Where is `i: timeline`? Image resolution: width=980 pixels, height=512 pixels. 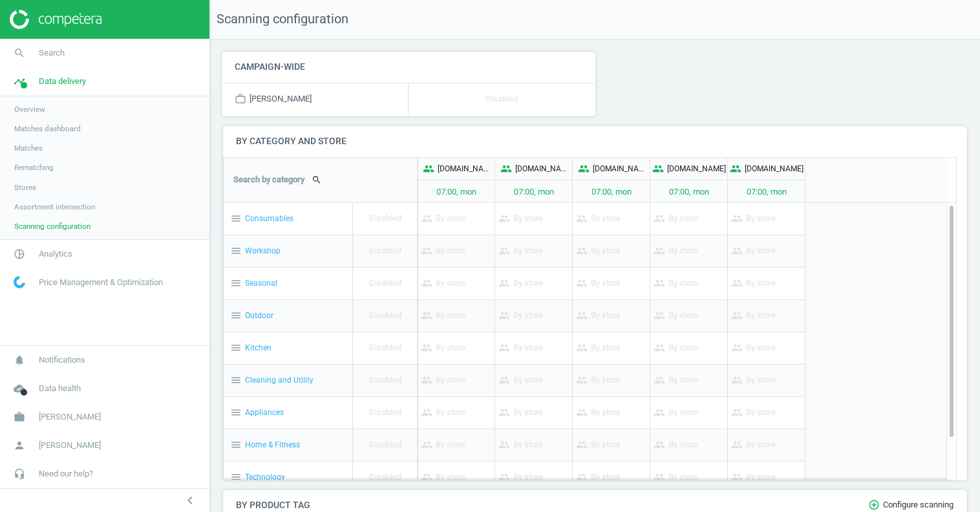 i: timeline is located at coordinates (20, 82).